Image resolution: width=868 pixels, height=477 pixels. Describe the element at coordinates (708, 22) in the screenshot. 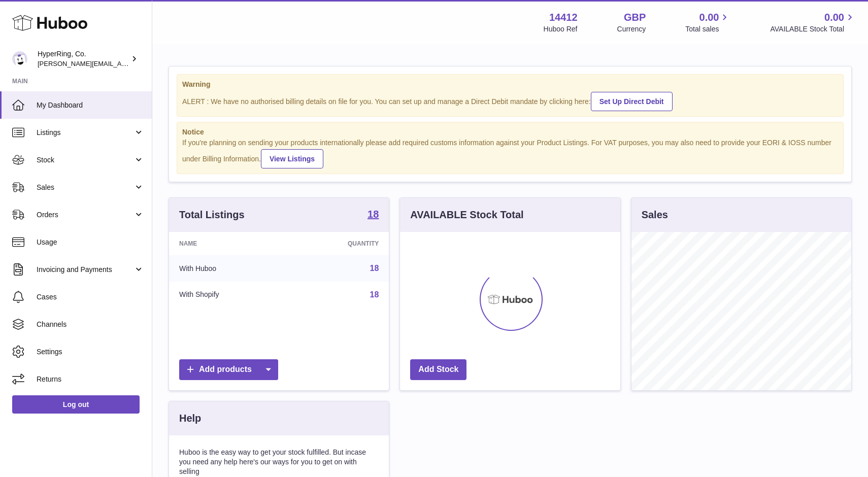

I see `a: 0.00 Total sales` at that location.